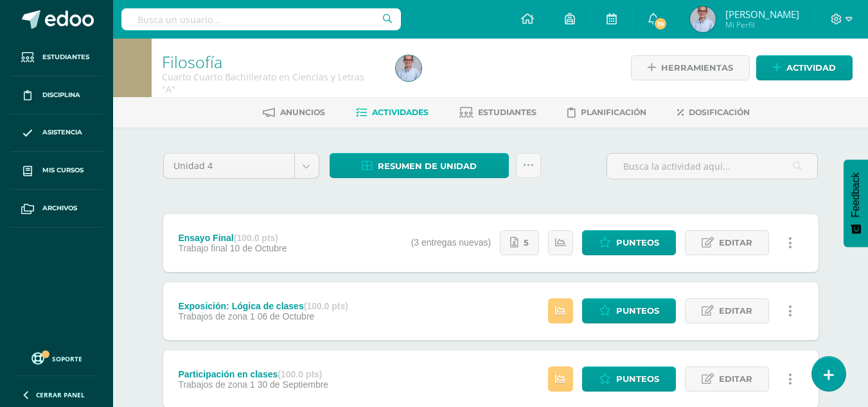 The image size is (868, 407). Describe the element at coordinates (63, 171) in the screenshot. I see `span: Mis cursos` at that location.